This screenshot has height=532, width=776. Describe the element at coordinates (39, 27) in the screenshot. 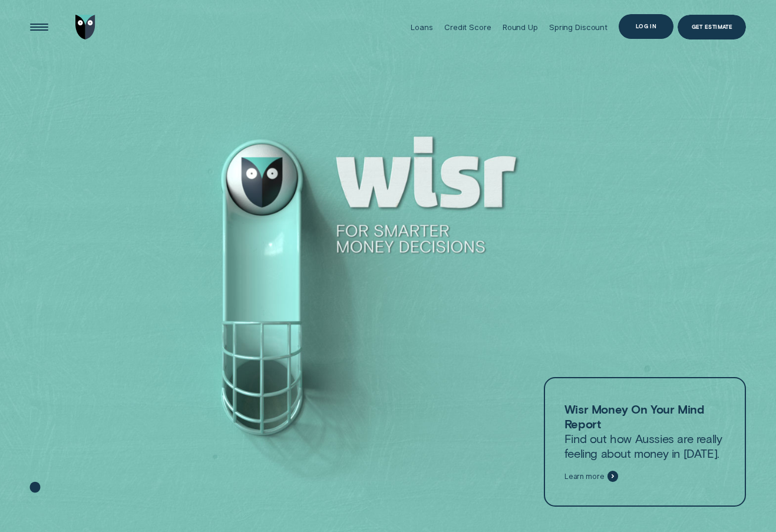

I see `button: Open Menu` at that location.